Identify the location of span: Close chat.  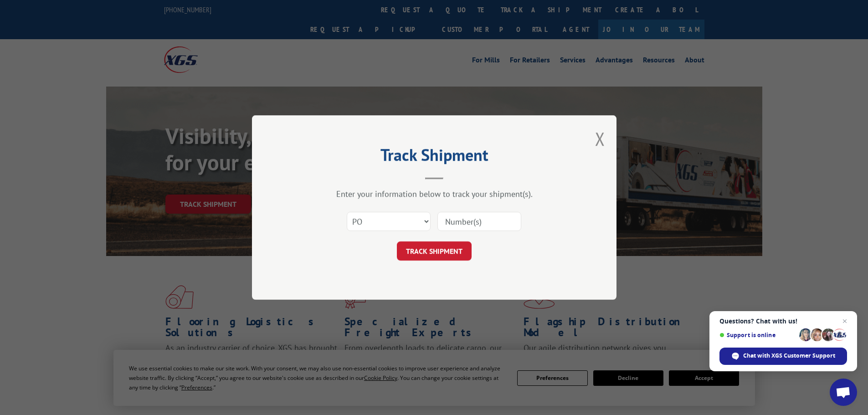
(845, 321).